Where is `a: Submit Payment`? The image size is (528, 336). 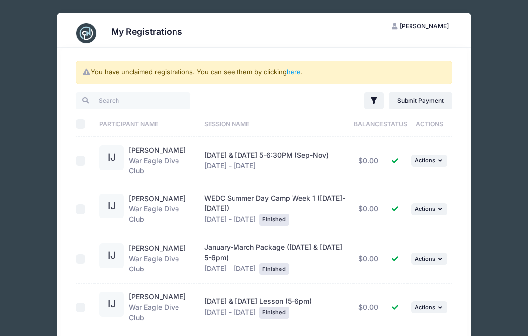
a: Submit Payment is located at coordinates (421, 101).